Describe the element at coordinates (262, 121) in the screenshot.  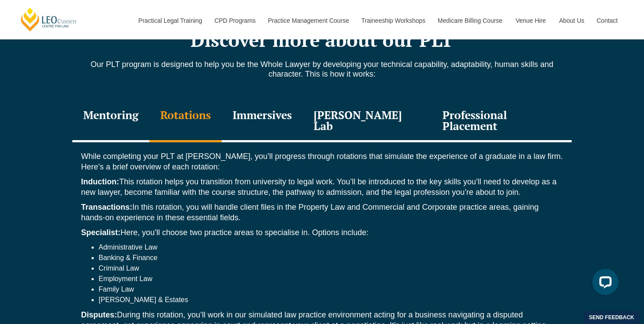
I see `div: Immersives` at that location.